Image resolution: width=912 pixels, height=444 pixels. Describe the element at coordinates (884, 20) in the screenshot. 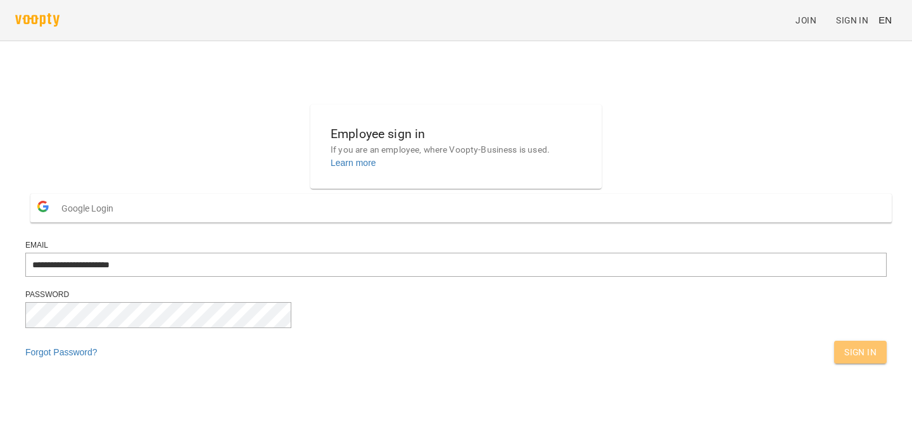

I see `span: EN` at that location.